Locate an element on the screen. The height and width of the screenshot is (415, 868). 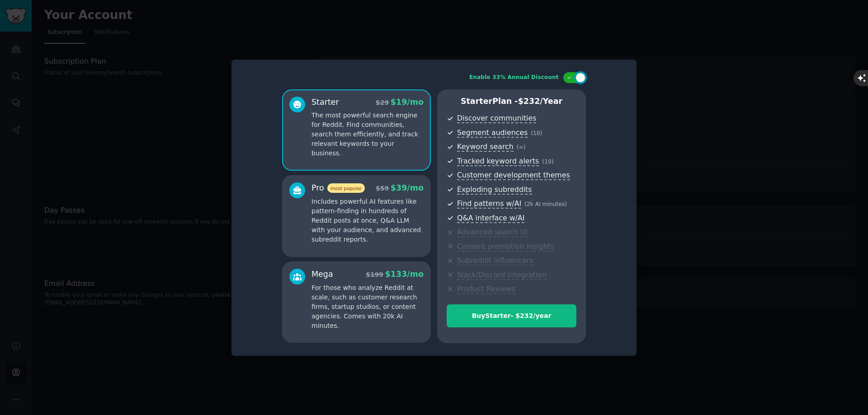
span: Subreddit influencers is located at coordinates (495, 260).